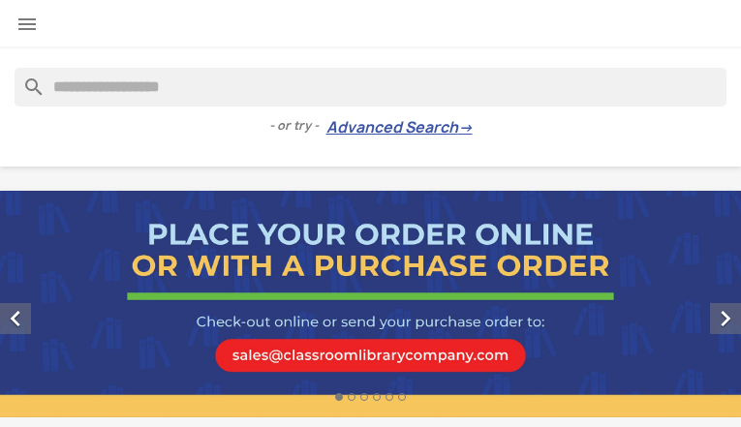 This screenshot has width=741, height=427. I want to click on input: Search, so click(370, 87).